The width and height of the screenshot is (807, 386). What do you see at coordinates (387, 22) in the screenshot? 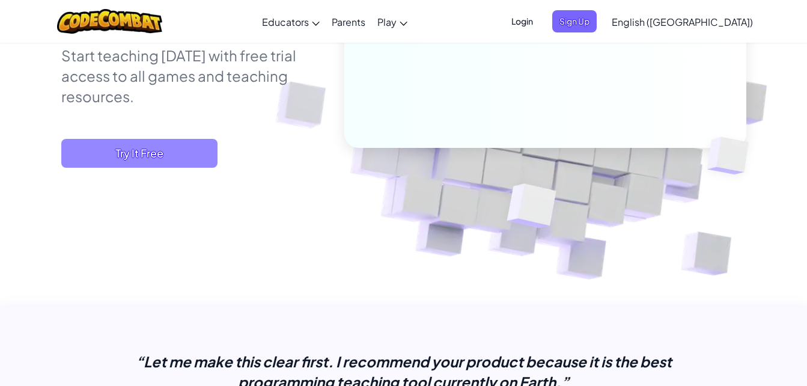
I see `span: Play` at bounding box center [387, 22].